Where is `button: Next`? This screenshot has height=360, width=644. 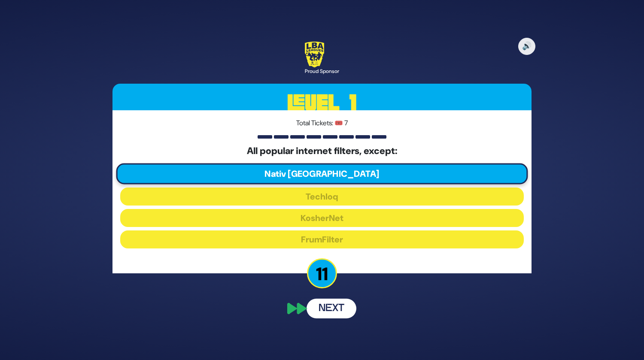 button: Next is located at coordinates (331, 309).